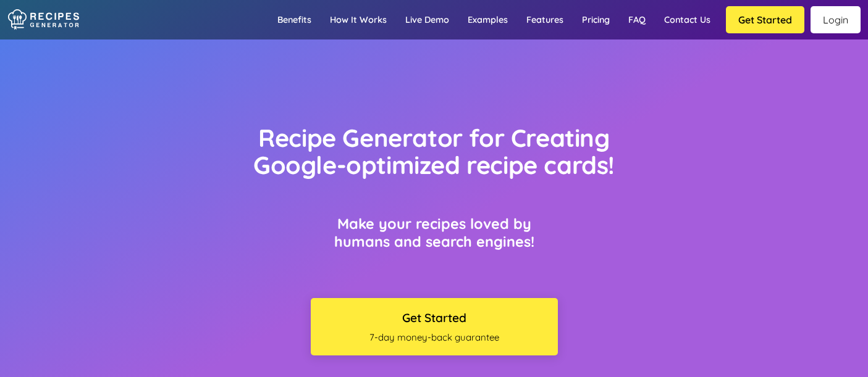 Image resolution: width=868 pixels, height=377 pixels. I want to click on a: Contact us, so click(687, 20).